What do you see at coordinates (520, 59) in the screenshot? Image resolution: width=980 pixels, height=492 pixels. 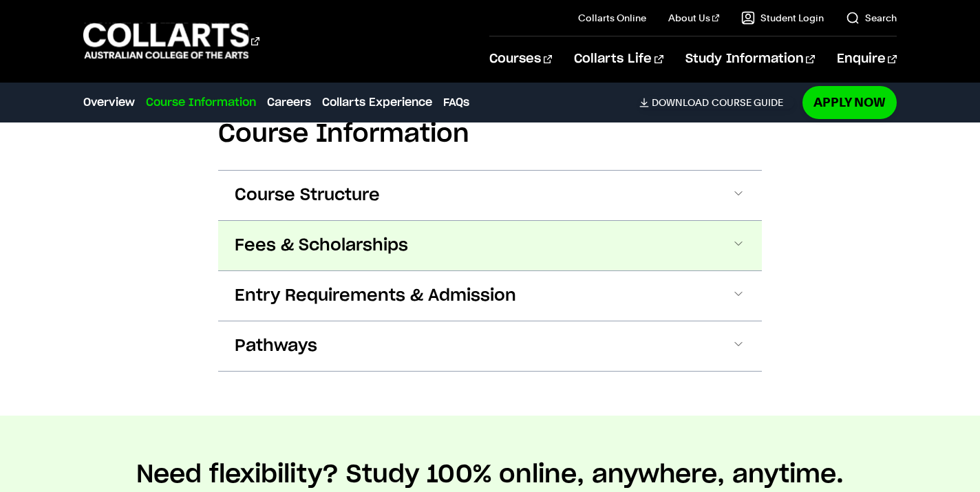 I see `a: Courses` at bounding box center [520, 59].